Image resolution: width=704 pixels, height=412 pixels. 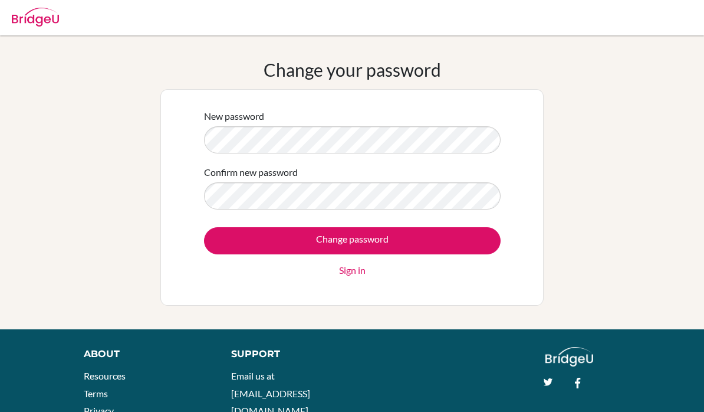 I want to click on div: Support, so click(x=286, y=354).